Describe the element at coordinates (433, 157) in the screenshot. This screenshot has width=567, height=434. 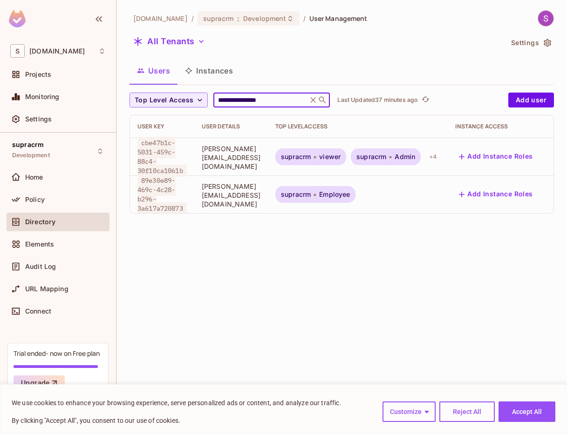
I see `div: + 4` at that location.